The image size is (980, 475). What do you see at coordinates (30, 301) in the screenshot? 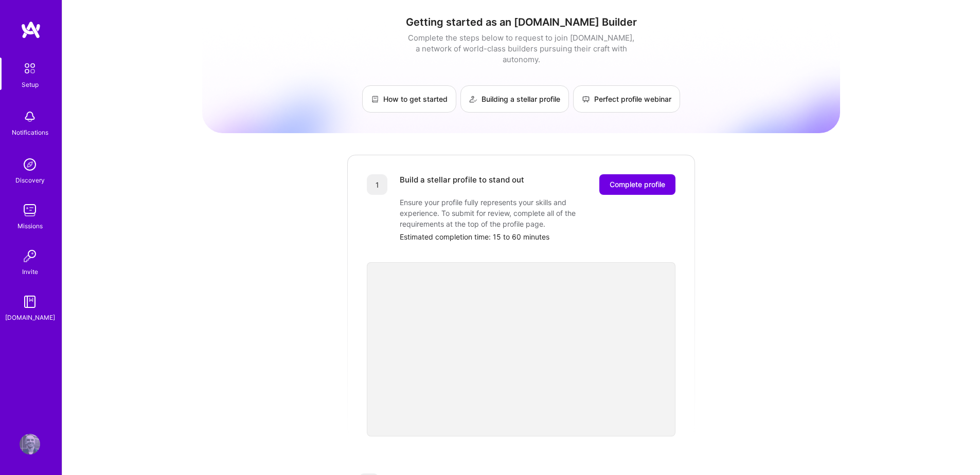
I see `img: guide book` at bounding box center [30, 301].